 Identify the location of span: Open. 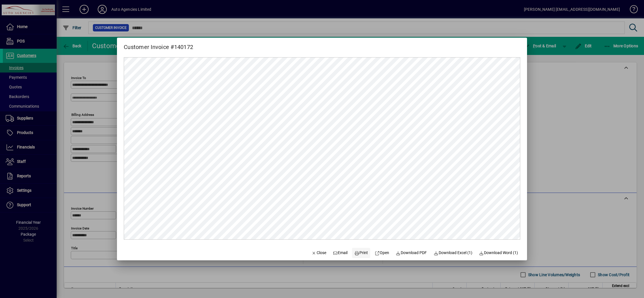
(381, 252).